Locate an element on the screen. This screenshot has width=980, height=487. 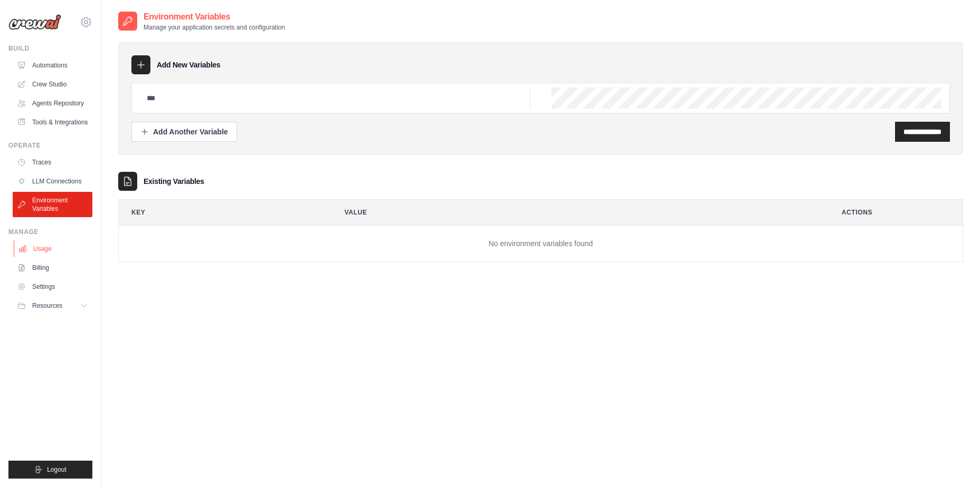
h2: Environment Variables is located at coordinates (214, 17).